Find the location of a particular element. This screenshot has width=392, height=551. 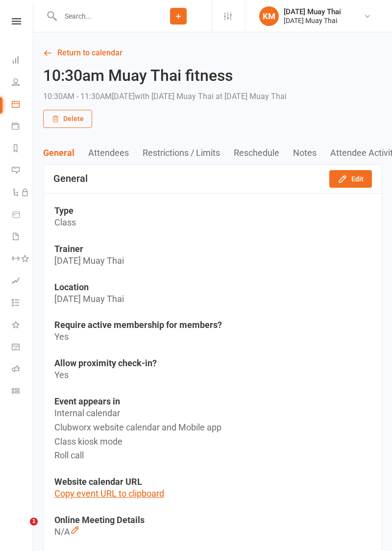

div: Class kiosk mode is located at coordinates (213, 442).